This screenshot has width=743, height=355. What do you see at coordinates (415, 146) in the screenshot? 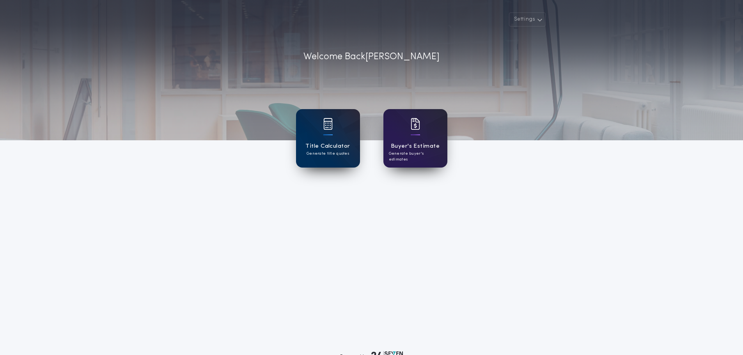
I see `h1: Buyer's Estimate` at bounding box center [415, 146].